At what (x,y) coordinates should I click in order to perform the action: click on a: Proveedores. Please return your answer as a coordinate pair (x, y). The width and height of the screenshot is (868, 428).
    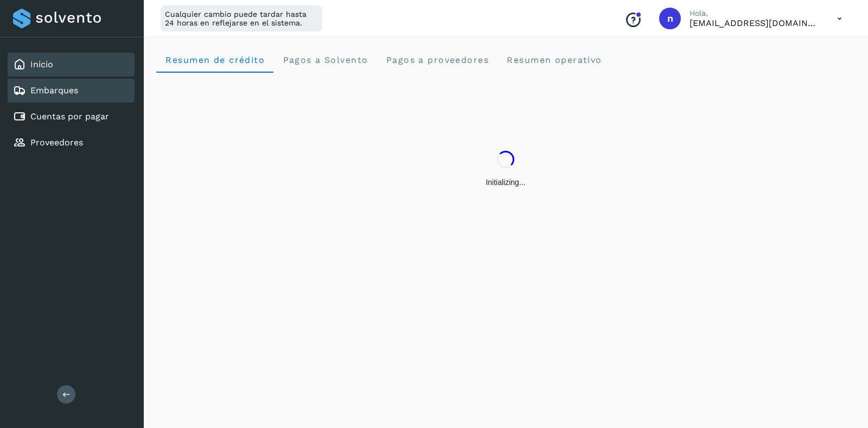
    Looking at the image, I should click on (57, 142).